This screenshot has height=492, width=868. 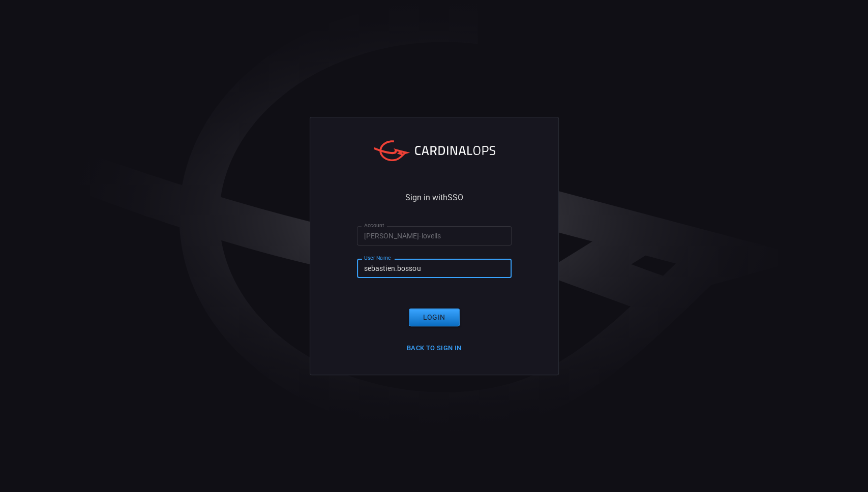 What do you see at coordinates (434, 348) in the screenshot?
I see `button: Back to Sign in` at bounding box center [434, 348].